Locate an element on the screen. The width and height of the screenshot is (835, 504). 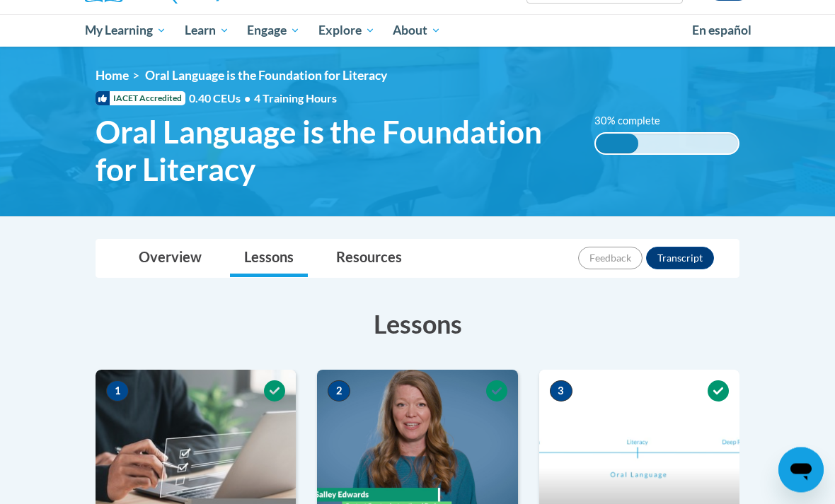
a: Explore is located at coordinates (346, 32).